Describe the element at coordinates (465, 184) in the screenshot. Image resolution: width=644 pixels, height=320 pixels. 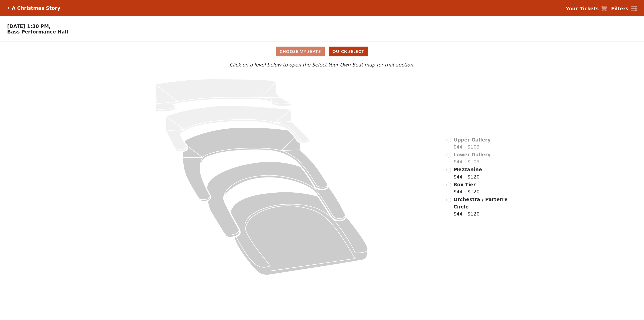
I see `span: Box Tier` at that location.